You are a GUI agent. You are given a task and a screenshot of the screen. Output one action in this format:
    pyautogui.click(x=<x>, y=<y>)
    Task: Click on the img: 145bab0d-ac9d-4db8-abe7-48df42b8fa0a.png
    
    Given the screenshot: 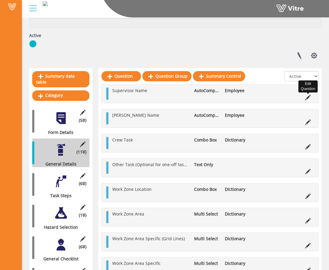 What is the action you would take?
    pyautogui.click(x=45, y=4)
    